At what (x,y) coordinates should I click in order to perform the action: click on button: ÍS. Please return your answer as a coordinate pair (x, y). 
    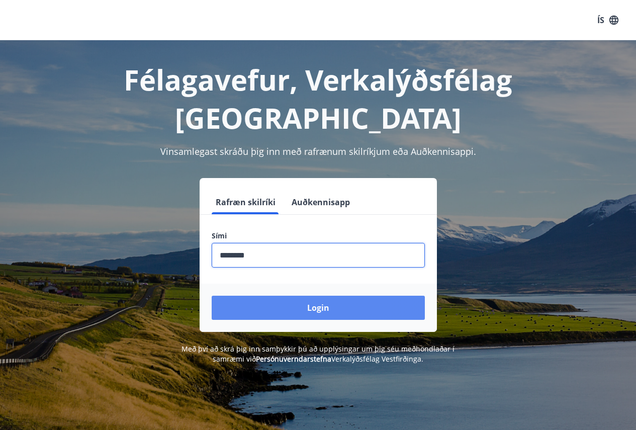
    Looking at the image, I should click on (608, 20).